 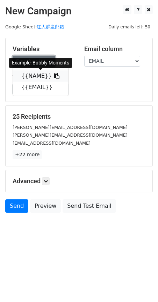 What do you see at coordinates (35, 27) in the screenshot?
I see `small: Google Sheet:` at bounding box center [35, 27].